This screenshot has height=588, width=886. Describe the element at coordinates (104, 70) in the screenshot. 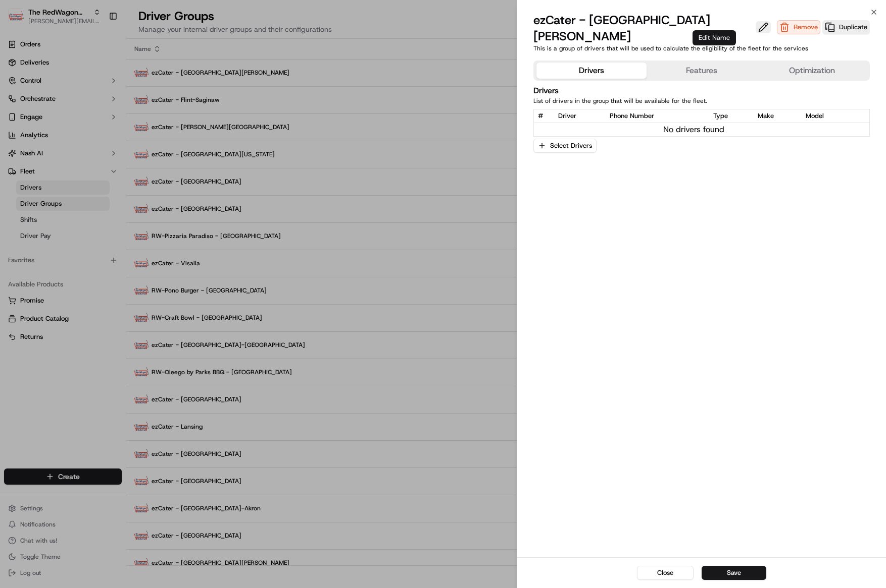

I see `input: Got a question? Start typing here...` at that location.